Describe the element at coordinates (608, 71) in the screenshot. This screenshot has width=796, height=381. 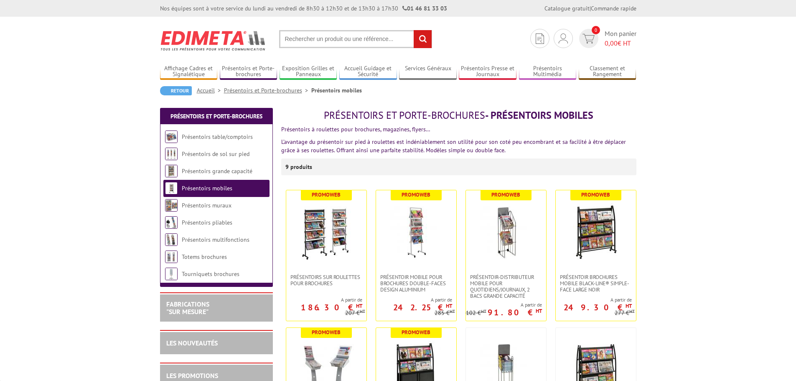
I see `a: Classement et Rangement` at that location.